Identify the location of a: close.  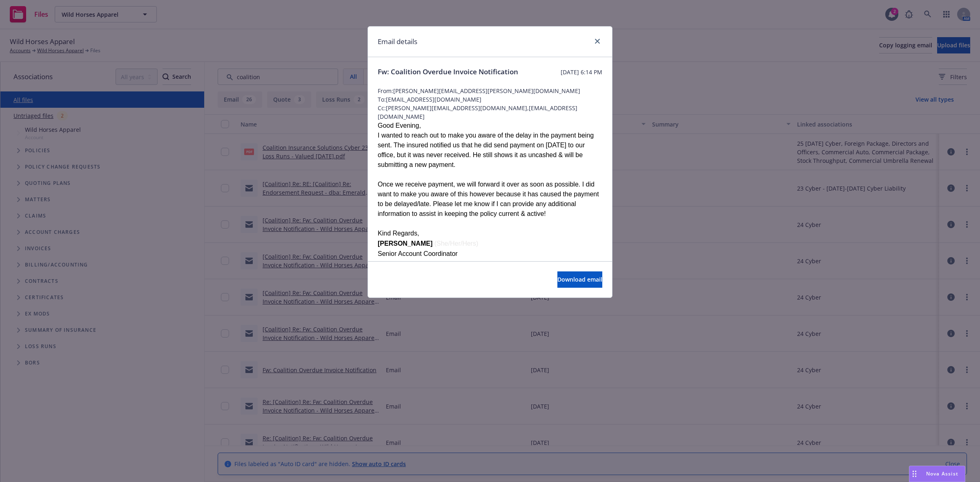
(598, 42).